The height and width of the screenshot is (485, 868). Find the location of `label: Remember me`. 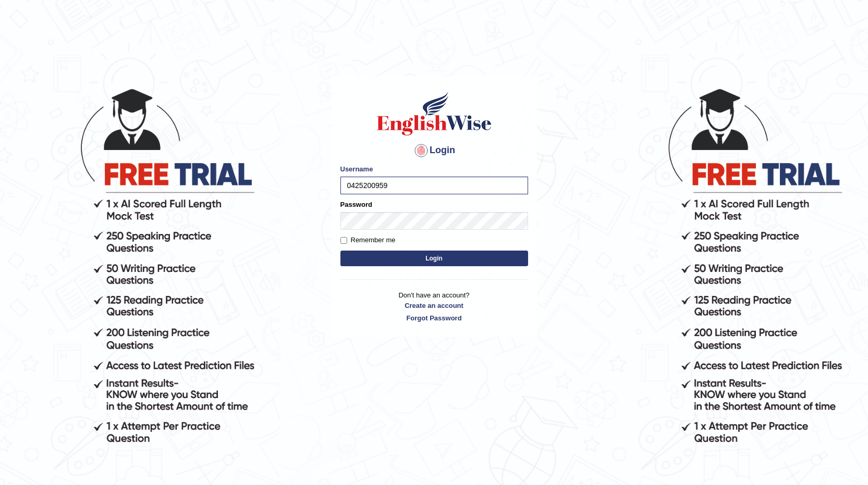

label: Remember me is located at coordinates (368, 240).